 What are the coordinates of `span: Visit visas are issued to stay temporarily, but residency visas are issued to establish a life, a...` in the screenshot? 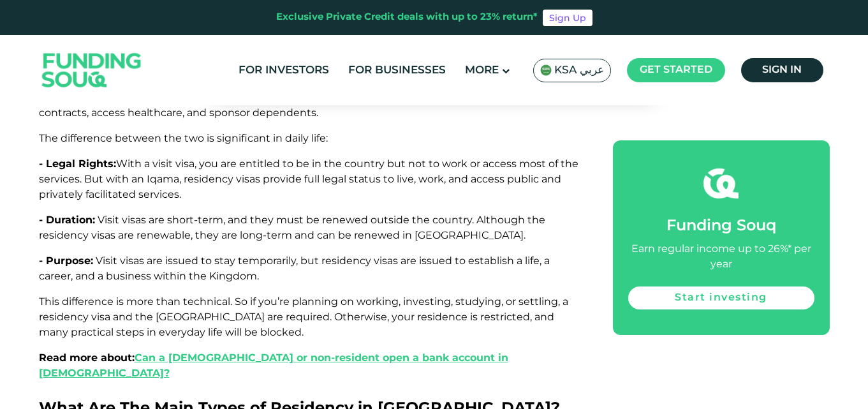 It's located at (294, 268).